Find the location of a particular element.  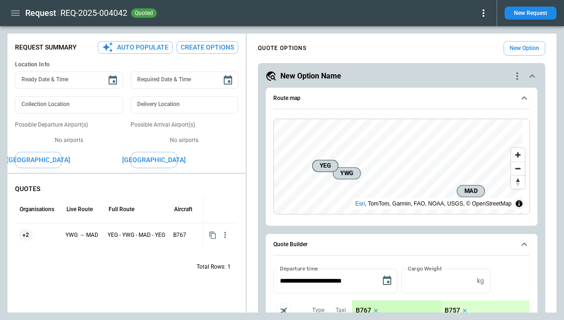

span: +2 is located at coordinates (26, 235).